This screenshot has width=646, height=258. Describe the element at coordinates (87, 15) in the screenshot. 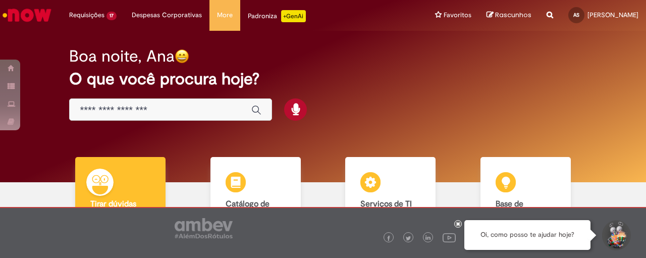

I see `span: Requisições` at that location.